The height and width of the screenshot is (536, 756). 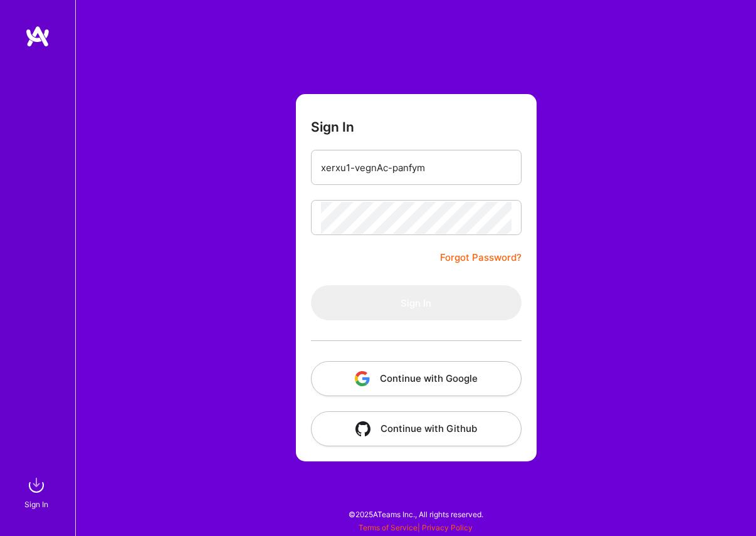 I want to click on input: Email..., so click(x=417, y=168).